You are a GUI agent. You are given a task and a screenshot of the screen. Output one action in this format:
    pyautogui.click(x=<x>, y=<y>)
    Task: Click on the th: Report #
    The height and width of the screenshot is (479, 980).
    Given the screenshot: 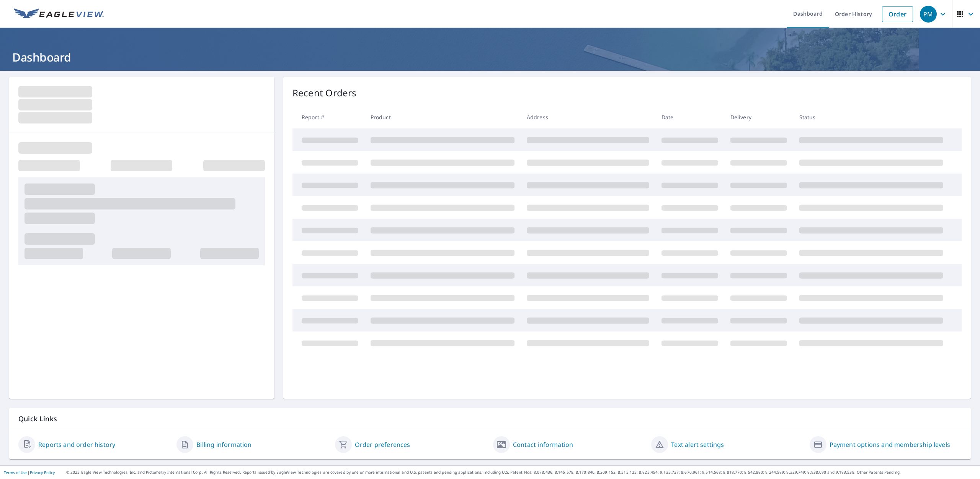 What is the action you would take?
    pyautogui.click(x=329, y=117)
    